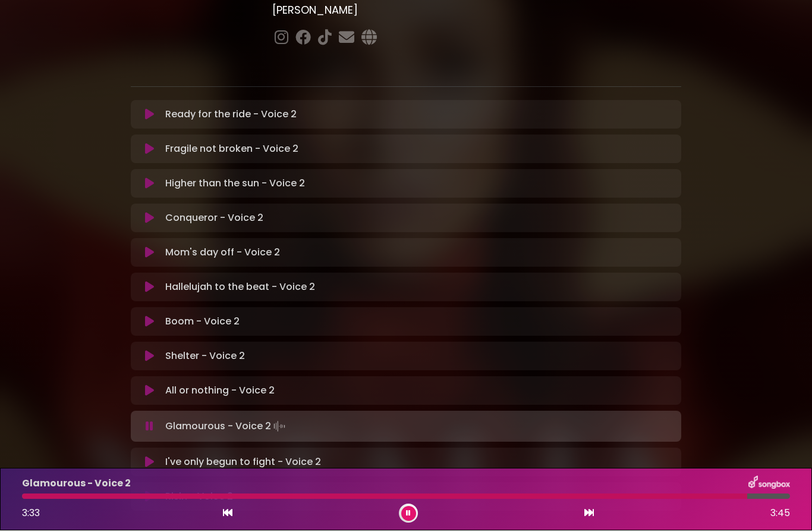 Image resolution: width=812 pixels, height=531 pixels. I want to click on img: songbox-logo-white.png, so click(769, 484).